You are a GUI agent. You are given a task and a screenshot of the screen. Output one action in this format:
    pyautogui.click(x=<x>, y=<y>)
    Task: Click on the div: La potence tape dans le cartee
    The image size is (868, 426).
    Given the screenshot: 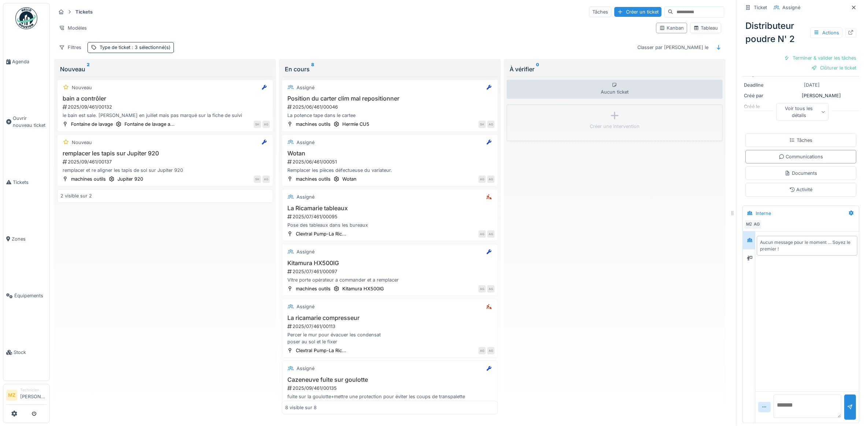 What is the action you would take?
    pyautogui.click(x=390, y=115)
    